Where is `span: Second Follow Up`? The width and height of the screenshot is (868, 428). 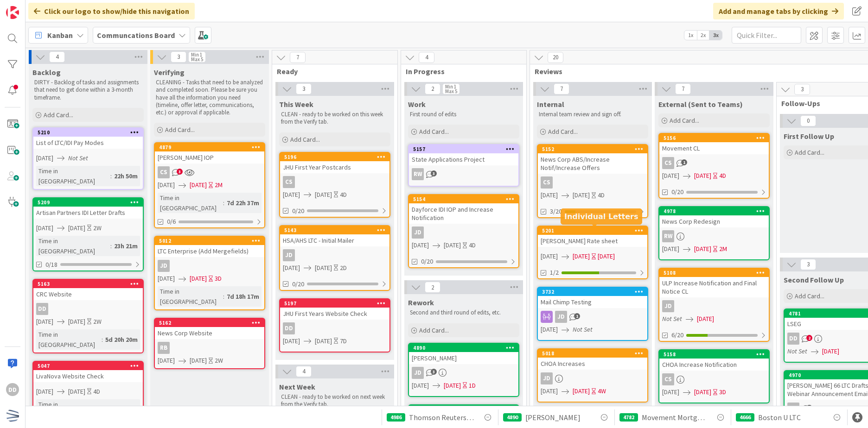 span: Second Follow Up is located at coordinates (814, 280).